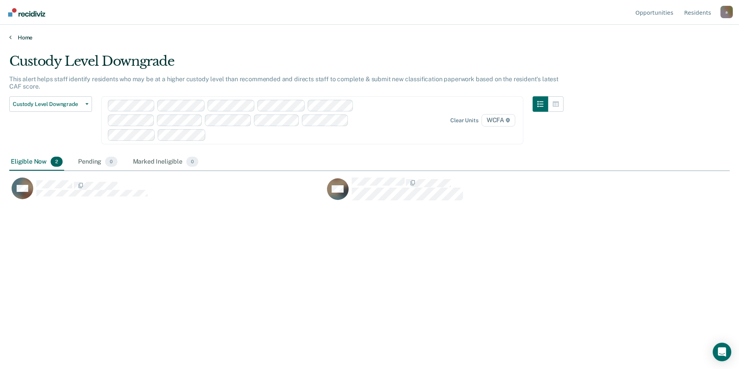 This screenshot has height=369, width=739. I want to click on img: Recidiviz, so click(27, 12).